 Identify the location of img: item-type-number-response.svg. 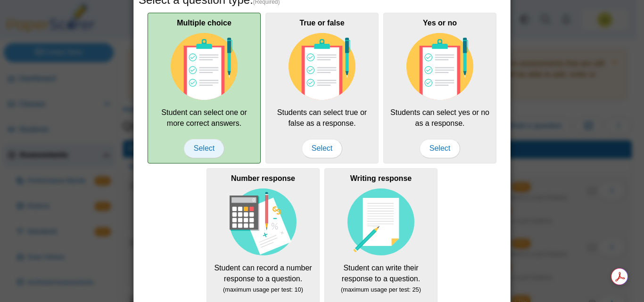
(263, 222).